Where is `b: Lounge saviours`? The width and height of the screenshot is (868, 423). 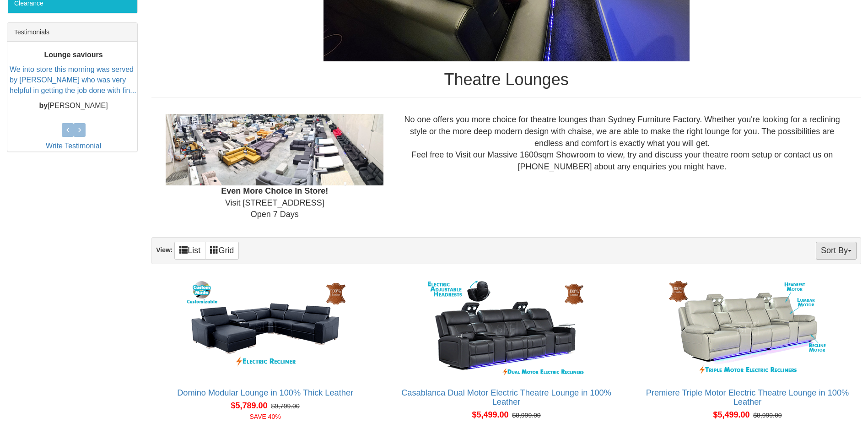
b: Lounge saviours is located at coordinates (74, 54).